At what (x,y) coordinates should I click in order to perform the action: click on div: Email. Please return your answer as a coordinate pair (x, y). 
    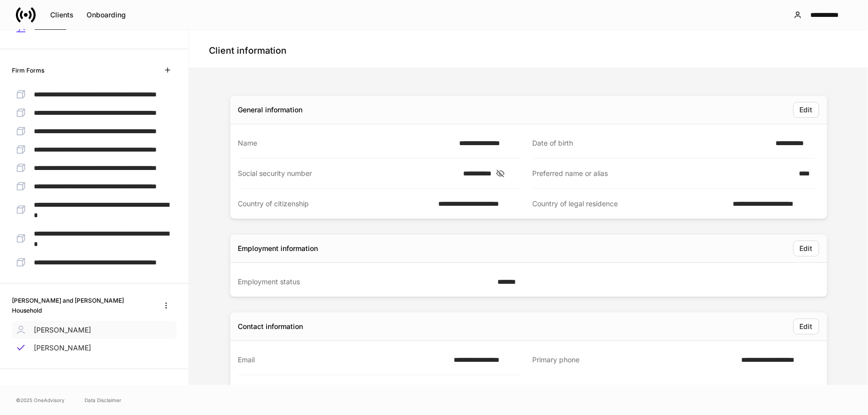
    Looking at the image, I should click on (343, 360).